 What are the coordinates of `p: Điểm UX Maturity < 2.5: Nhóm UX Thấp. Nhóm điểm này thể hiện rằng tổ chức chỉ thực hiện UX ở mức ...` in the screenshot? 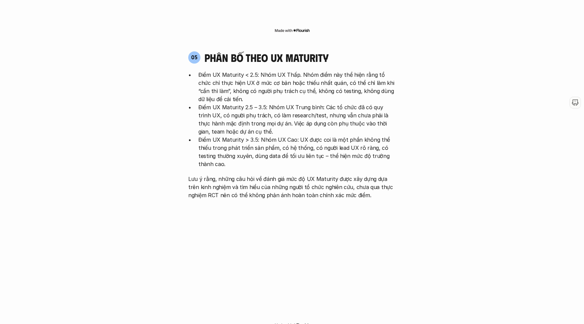 It's located at (297, 87).